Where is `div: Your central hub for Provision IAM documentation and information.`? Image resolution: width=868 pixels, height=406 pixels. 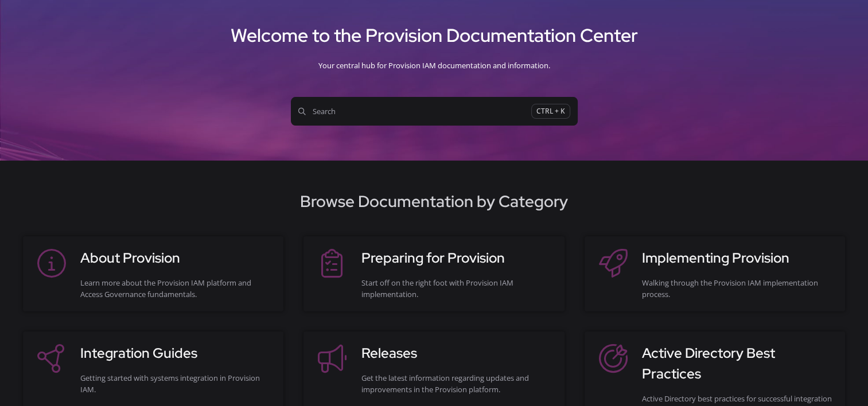 div: Your central hub for Provision IAM documentation and information. is located at coordinates (434, 66).